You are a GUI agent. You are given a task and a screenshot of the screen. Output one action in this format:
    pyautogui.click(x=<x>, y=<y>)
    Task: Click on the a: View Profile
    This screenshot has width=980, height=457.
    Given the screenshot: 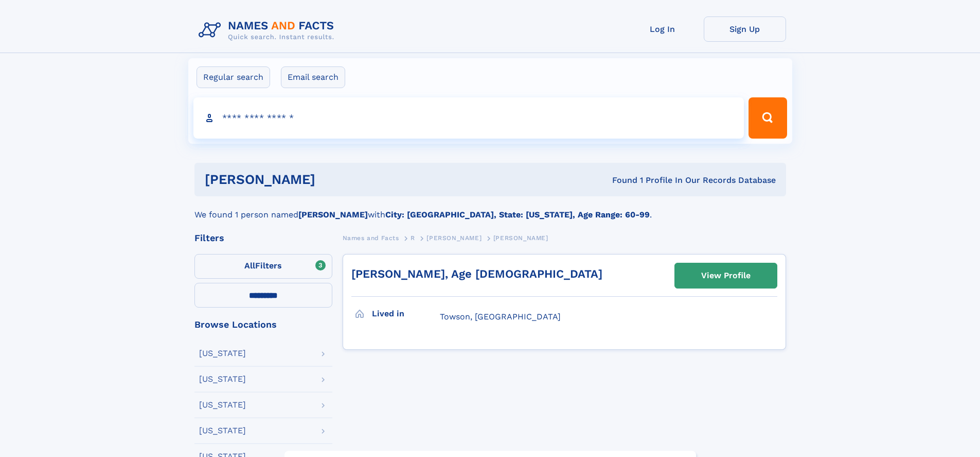 What is the action you would take?
    pyautogui.click(x=726, y=275)
    